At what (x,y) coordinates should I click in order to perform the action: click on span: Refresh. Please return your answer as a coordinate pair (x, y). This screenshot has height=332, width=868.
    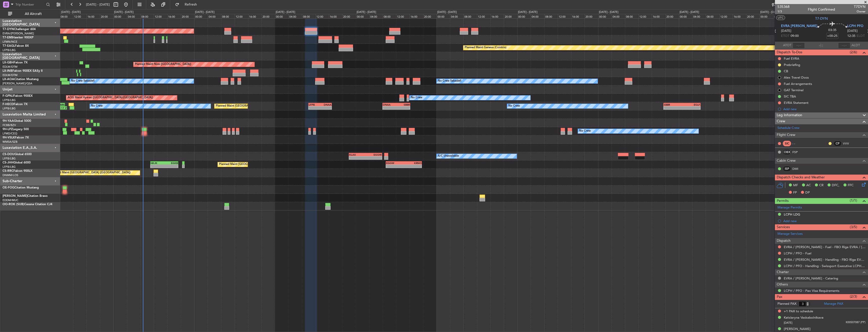
    Looking at the image, I should click on (191, 4).